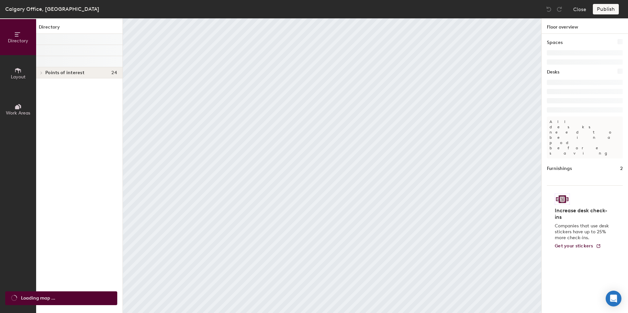 This screenshot has width=628, height=313. Describe the element at coordinates (559, 169) in the screenshot. I see `h1: Furnishings` at that location.